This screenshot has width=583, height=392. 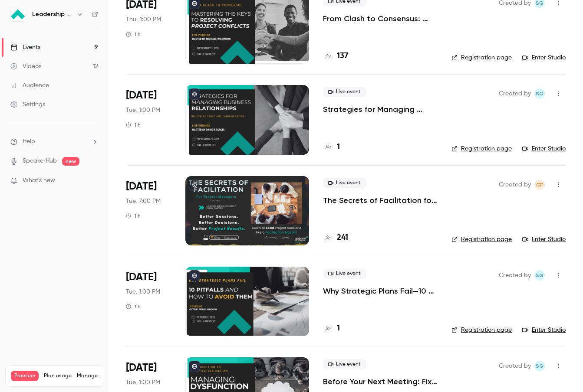 What do you see at coordinates (380, 382) in the screenshot?
I see `p: Before Your Next Meeting: Fix the #1 Cause of Failure` at bounding box center [380, 382].